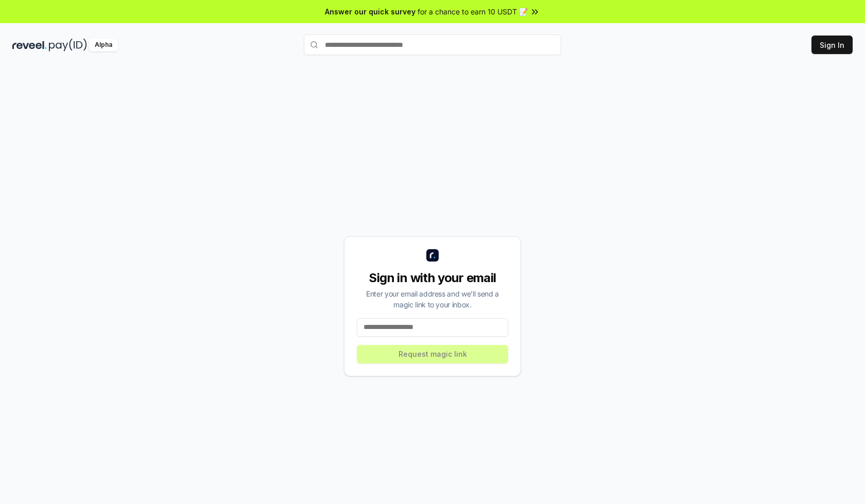 The image size is (865, 504). What do you see at coordinates (832, 45) in the screenshot?
I see `button: Sign In` at bounding box center [832, 45].